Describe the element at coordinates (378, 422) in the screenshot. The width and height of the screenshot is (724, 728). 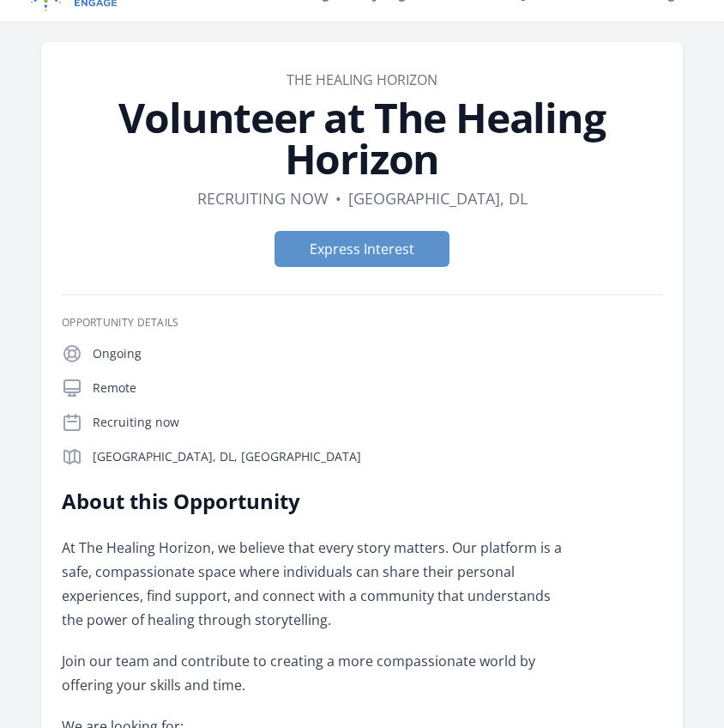
I see `p: Recruiting now` at that location.